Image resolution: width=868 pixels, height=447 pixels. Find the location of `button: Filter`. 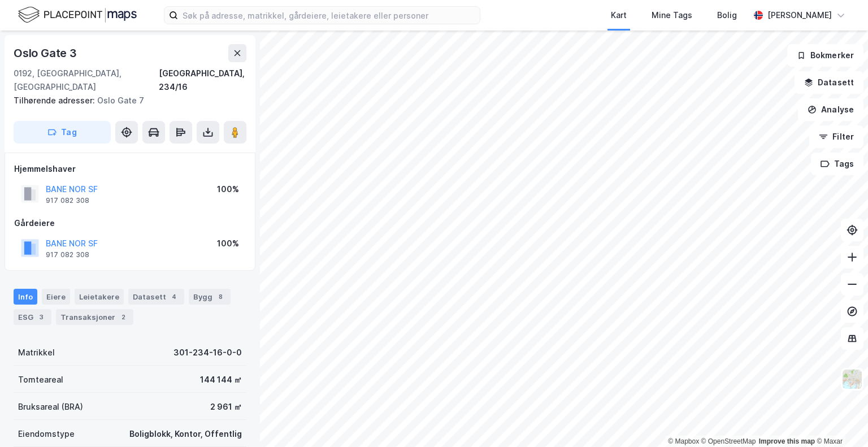

button: Filter is located at coordinates (837, 137).